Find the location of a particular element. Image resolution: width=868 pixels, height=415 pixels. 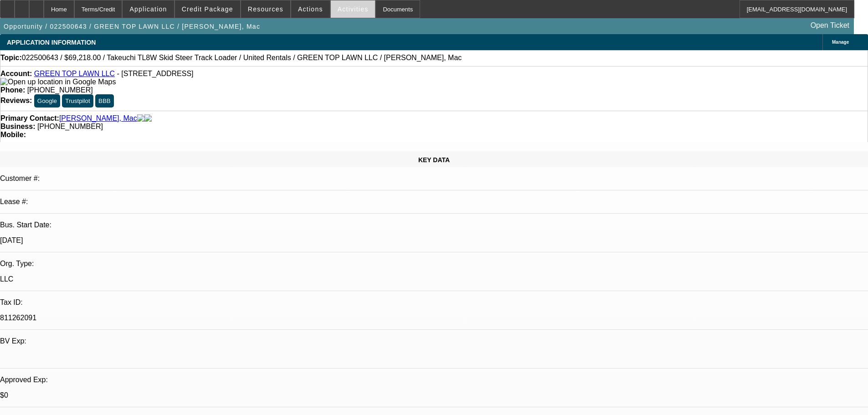

strong: Topic: is located at coordinates (11, 58).